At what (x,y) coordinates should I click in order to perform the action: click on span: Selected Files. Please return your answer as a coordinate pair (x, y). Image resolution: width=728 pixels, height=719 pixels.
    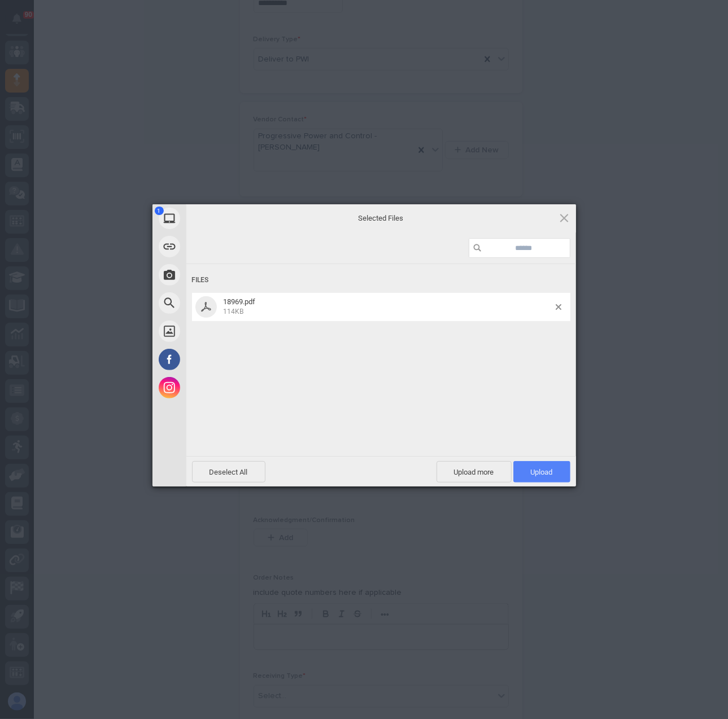
    Looking at the image, I should click on (381, 219).